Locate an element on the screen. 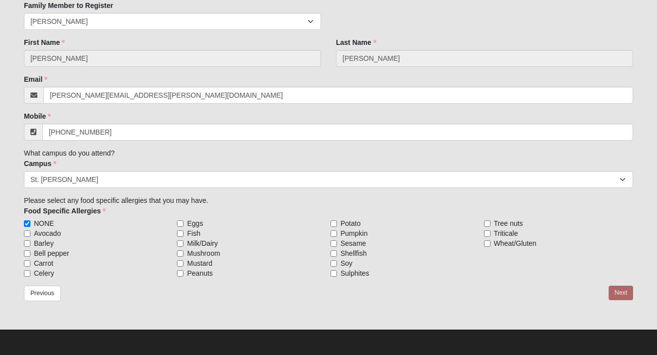  span: Fish is located at coordinates (193, 233).